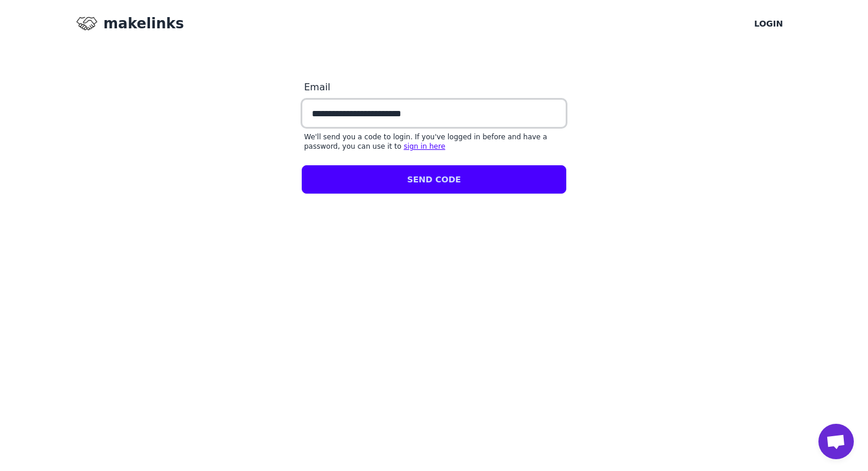 This screenshot has width=868, height=471. I want to click on a: Login, so click(768, 24).